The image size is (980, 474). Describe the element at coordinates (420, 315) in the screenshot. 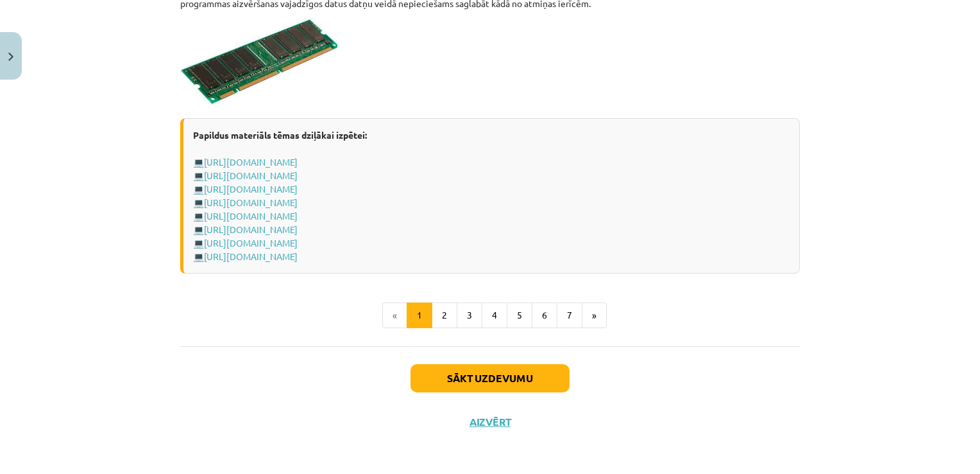

I see `button: 1` at that location.